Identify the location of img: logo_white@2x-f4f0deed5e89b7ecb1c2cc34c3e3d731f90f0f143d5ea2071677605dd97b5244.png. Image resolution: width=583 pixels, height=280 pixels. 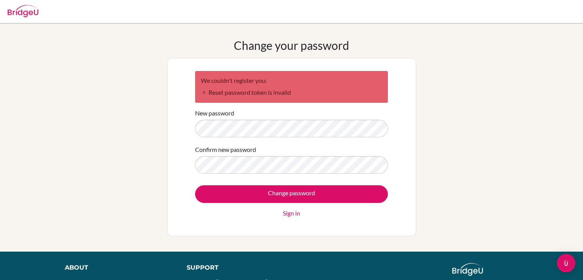
(468, 269).